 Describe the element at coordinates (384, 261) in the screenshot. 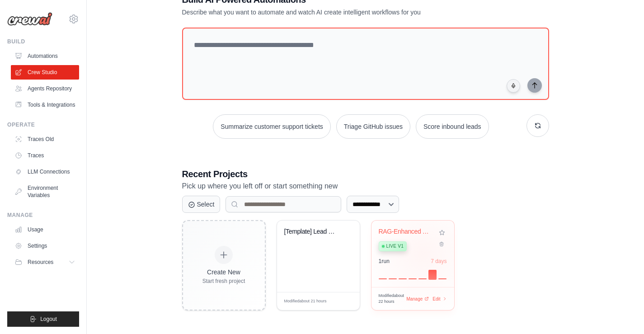

I see `div: 1 run` at that location.